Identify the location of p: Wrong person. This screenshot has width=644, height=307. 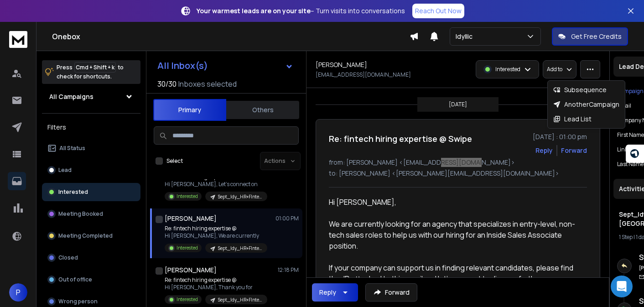
(78, 301).